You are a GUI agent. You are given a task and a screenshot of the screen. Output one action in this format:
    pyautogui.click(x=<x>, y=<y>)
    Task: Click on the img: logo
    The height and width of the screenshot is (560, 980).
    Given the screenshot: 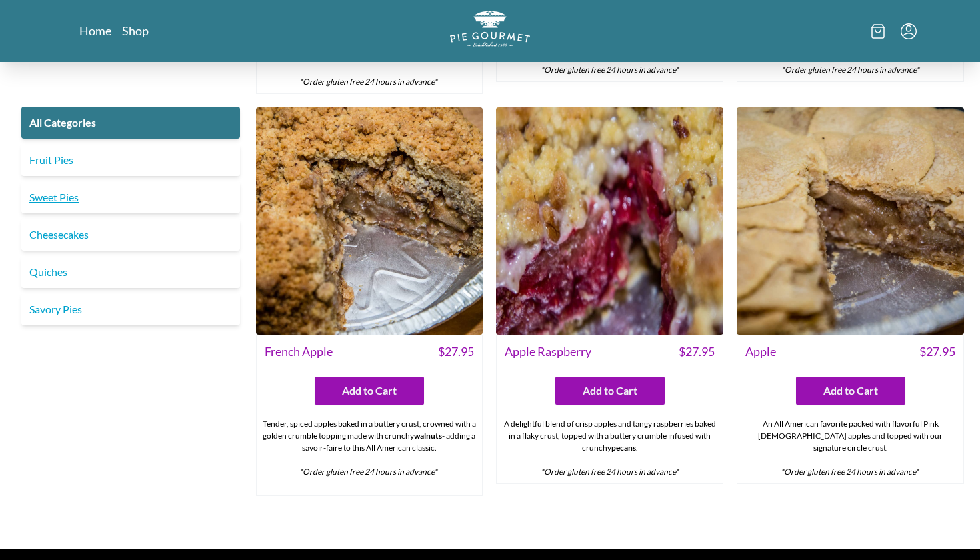 What is the action you would take?
    pyautogui.click(x=490, y=28)
    